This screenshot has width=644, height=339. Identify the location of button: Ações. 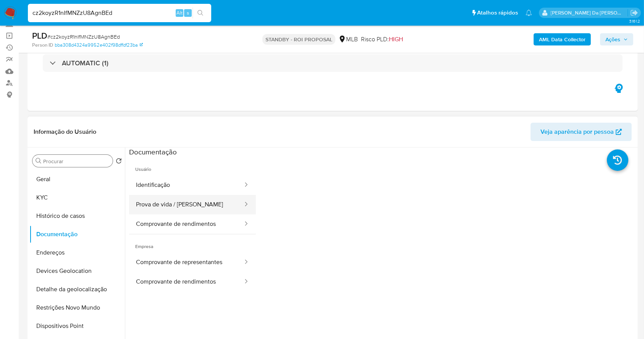
(617, 40).